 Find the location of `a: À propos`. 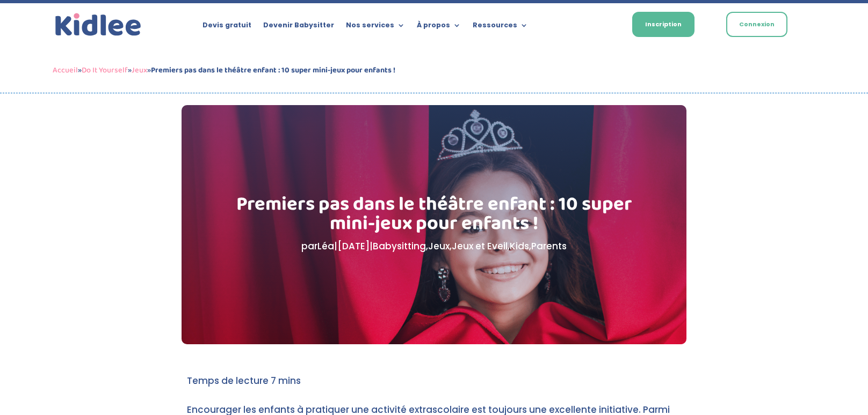

a: À propos is located at coordinates (439, 27).